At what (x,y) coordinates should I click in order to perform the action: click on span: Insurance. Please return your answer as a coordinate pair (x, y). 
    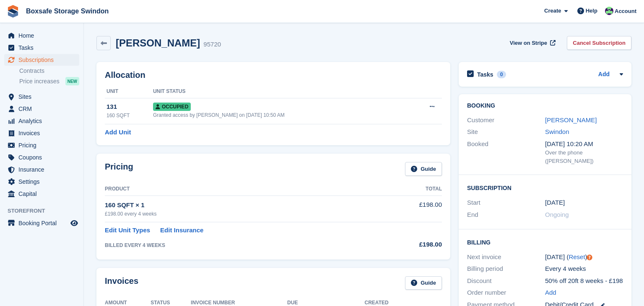
    Looking at the image, I should click on (44, 170).